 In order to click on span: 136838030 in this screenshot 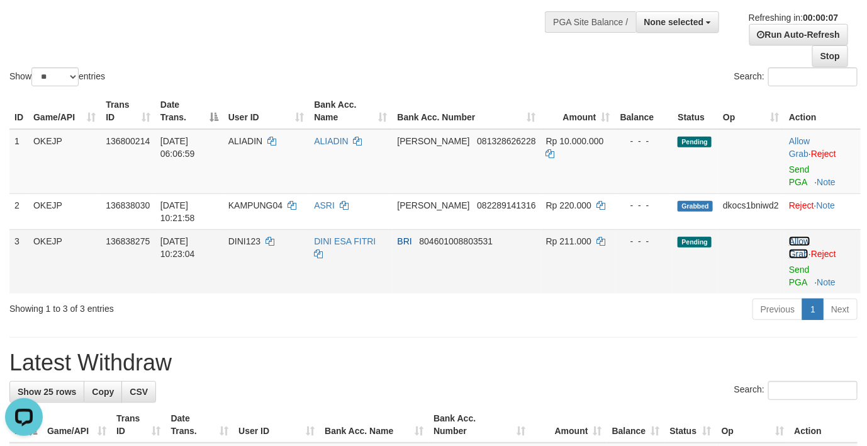, I will do `click(128, 205)`.